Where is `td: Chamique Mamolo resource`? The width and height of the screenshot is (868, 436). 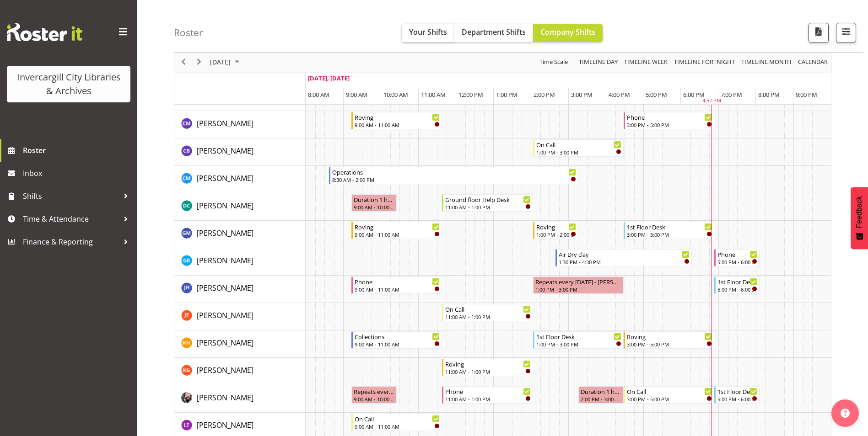
td: Chamique Mamolo resource is located at coordinates (240, 125).